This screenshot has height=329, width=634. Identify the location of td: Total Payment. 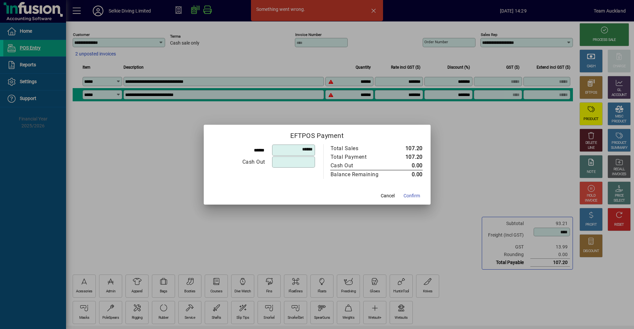
(361, 157).